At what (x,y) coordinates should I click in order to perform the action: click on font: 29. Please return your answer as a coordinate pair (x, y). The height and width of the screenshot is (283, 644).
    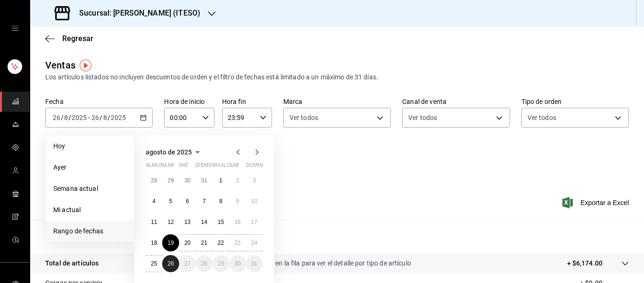
    Looking at the image, I should click on (221, 263).